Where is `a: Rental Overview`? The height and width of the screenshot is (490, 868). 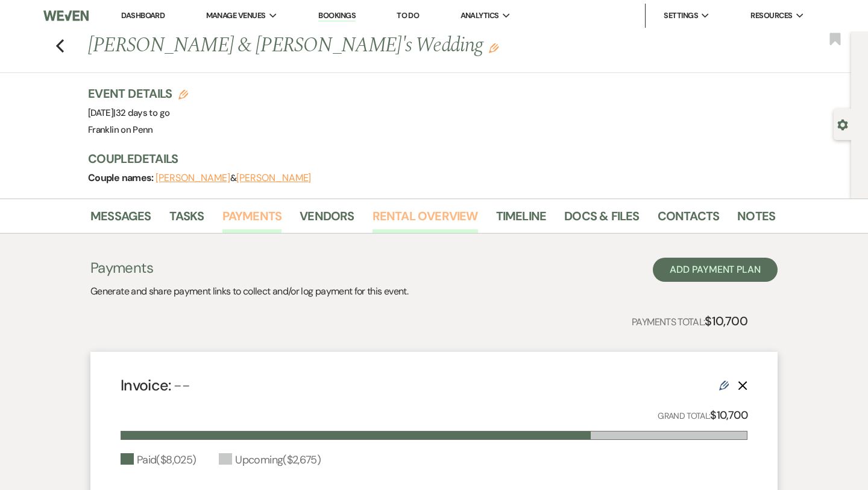
a: Rental Overview is located at coordinates (425, 219).